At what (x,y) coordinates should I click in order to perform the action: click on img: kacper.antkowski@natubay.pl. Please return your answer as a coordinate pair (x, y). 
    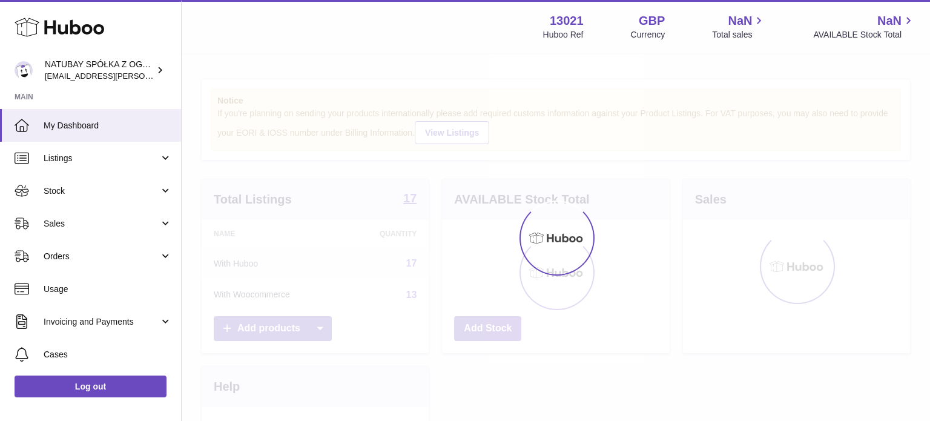
    Looking at the image, I should click on (24, 70).